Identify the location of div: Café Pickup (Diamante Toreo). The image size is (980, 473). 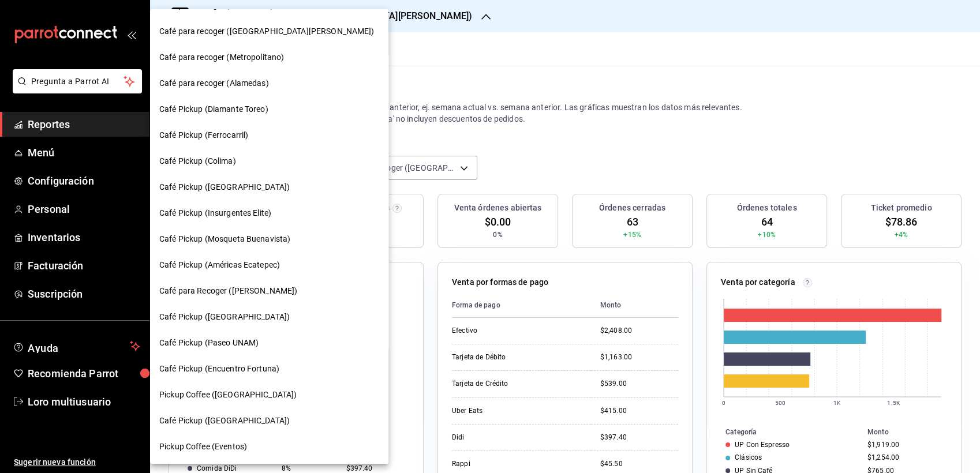
(269, 109).